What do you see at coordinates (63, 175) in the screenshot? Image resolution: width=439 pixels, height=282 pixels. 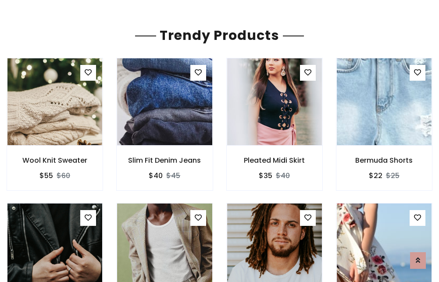 I see `del: $60` at bounding box center [63, 175].